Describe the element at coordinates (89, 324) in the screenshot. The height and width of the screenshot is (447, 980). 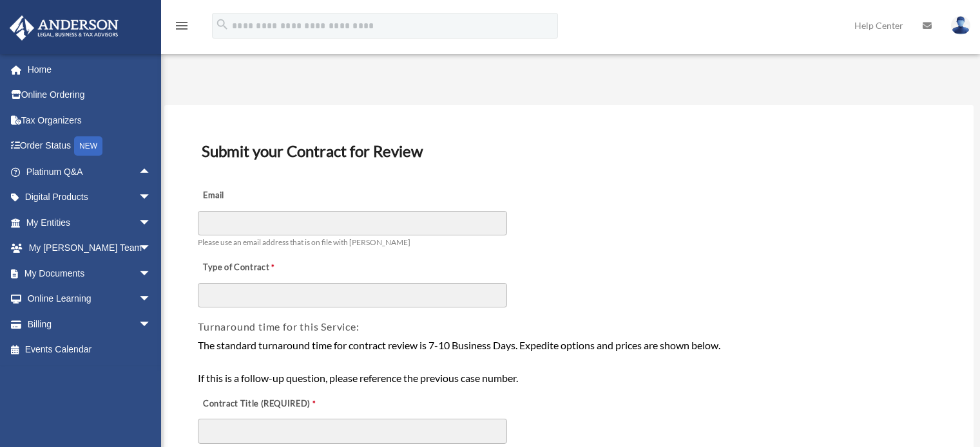
I see `a: Billingarrow_drop_down` at that location.